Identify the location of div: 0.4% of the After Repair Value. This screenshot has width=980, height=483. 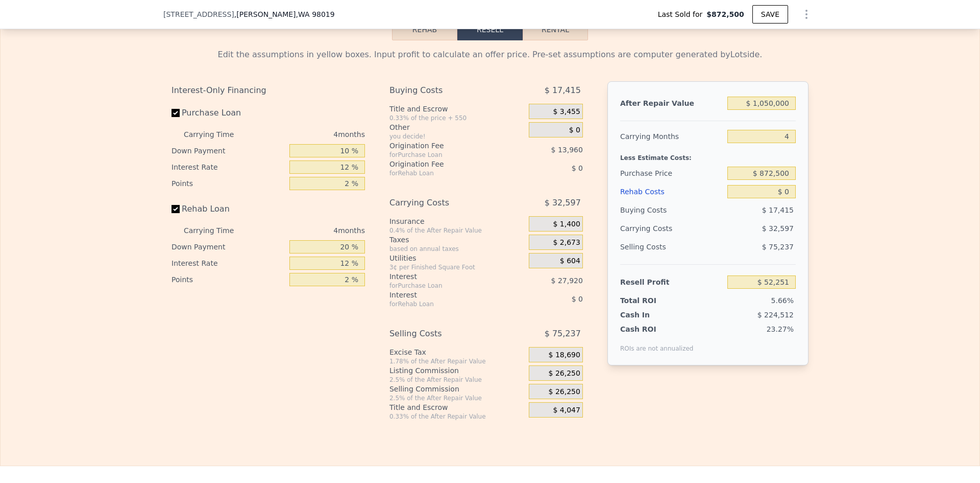
(457, 230).